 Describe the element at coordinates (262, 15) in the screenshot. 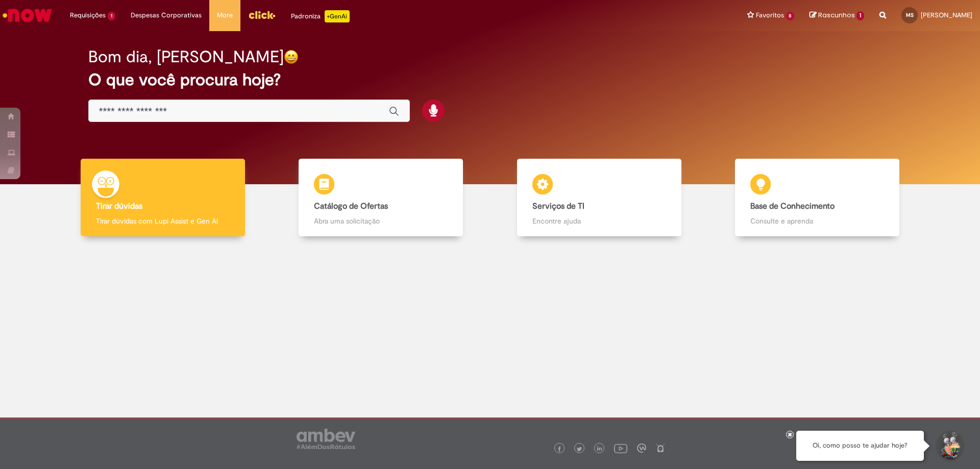

I see `img: click_logo_yellow_360x200.png` at that location.